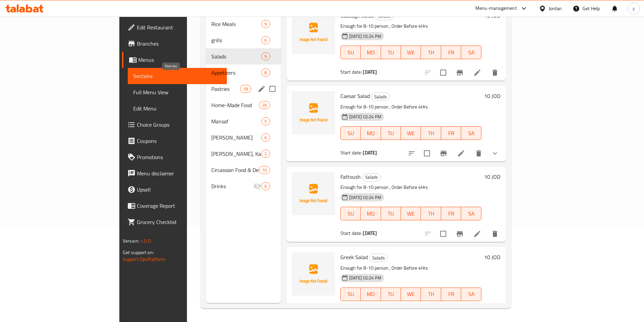  I want to click on span: 10, so click(265, 170).